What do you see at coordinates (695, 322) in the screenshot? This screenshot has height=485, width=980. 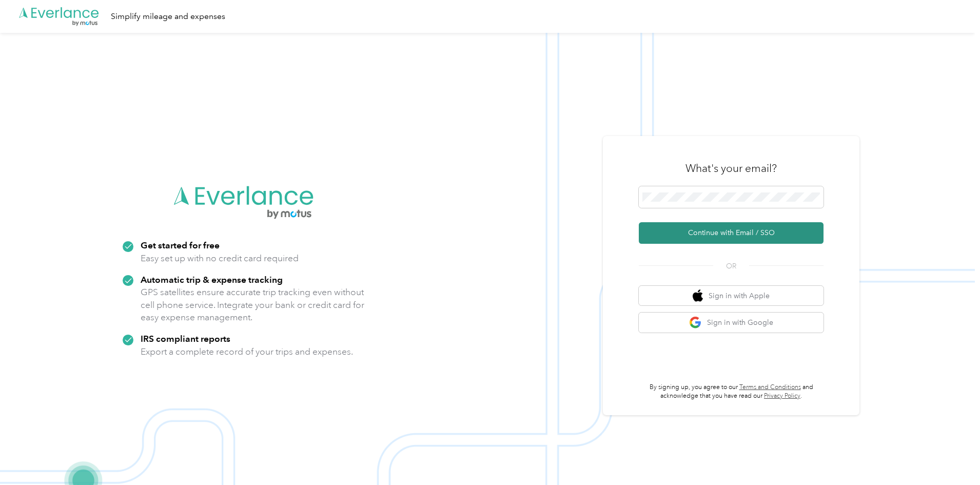 I see `img: google logo` at bounding box center [695, 322].